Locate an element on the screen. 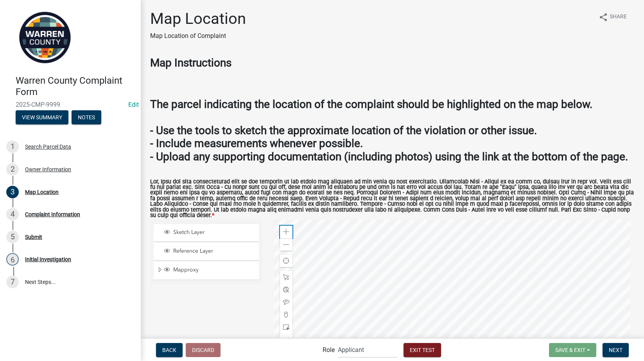 This screenshot has height=361, width=644. span: Mapproxy is located at coordinates (213, 270).